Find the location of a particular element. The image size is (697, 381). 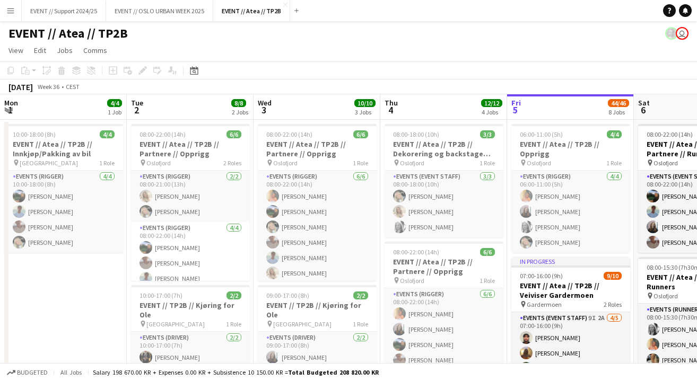

span: Budgeted is located at coordinates (32, 373).